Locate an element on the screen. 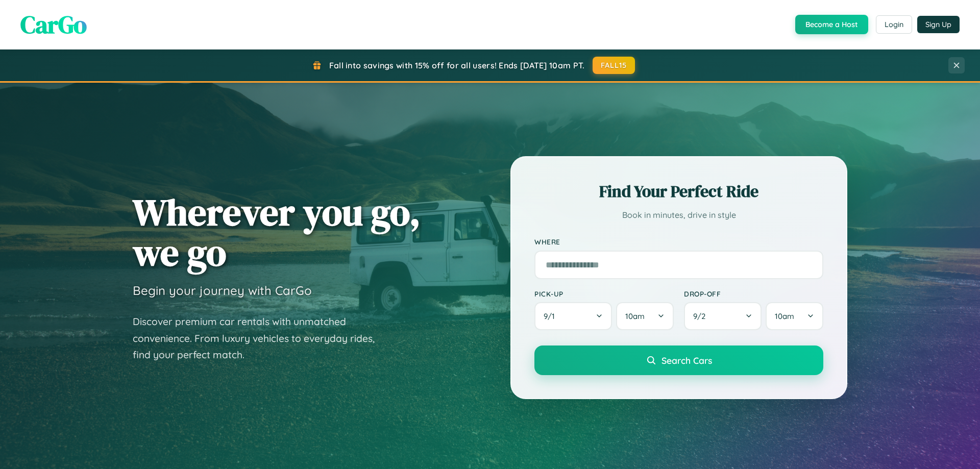 Image resolution: width=980 pixels, height=469 pixels. span: 9 / 1 is located at coordinates (551, 316).